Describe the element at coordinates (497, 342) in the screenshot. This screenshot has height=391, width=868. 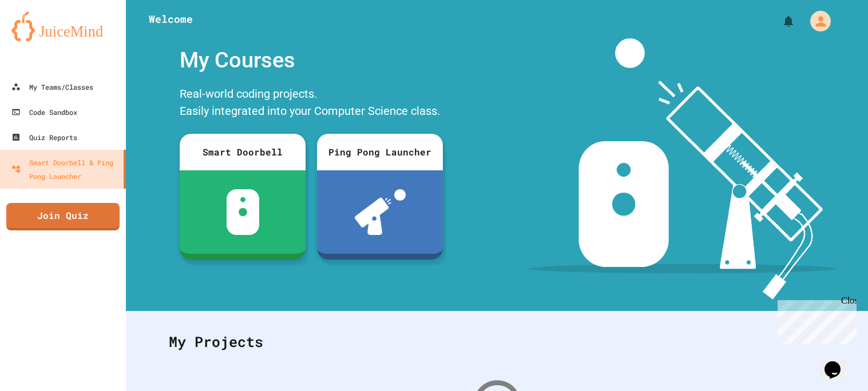
I see `div: My Projects` at that location.